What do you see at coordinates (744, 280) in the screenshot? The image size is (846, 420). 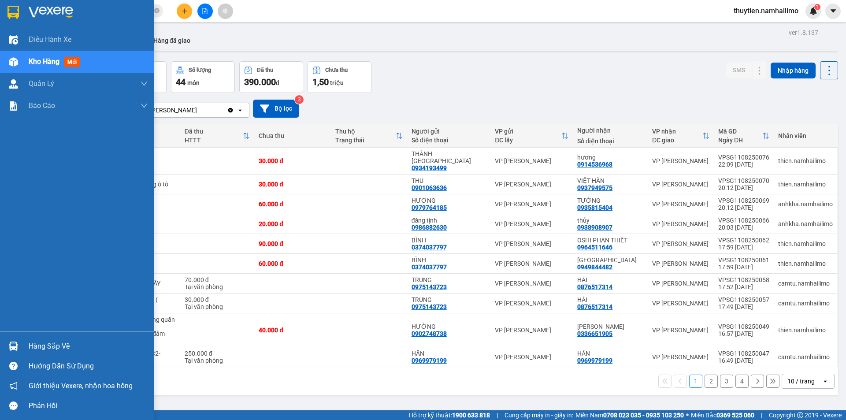 I see `div: VPSG1108250058` at bounding box center [744, 280].